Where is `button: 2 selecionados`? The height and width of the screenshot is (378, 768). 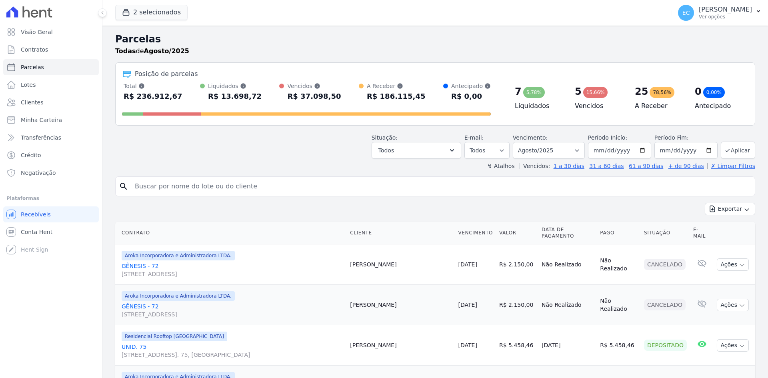 button: 2 selecionados is located at coordinates (151, 12).